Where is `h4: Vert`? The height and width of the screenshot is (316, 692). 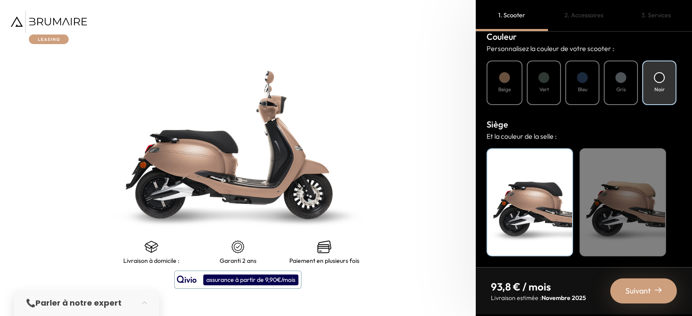
h4: Vert is located at coordinates (544, 89).